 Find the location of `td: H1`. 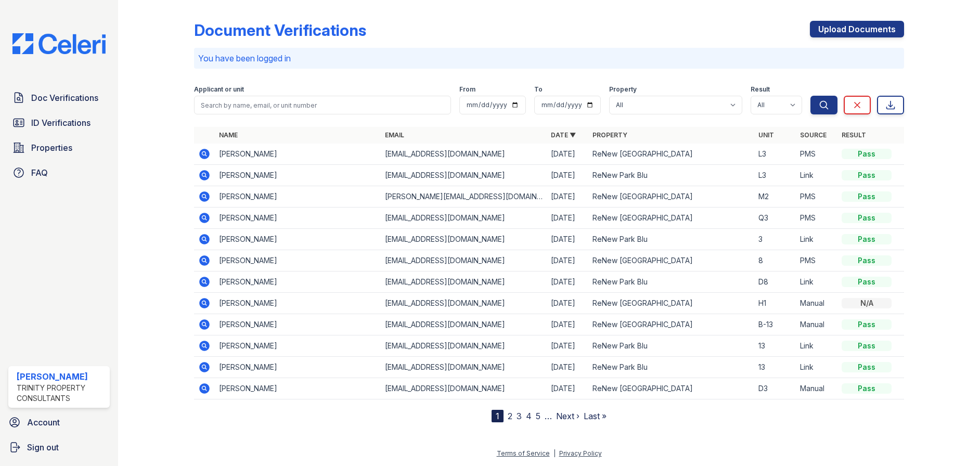

td: H1 is located at coordinates (775, 303).